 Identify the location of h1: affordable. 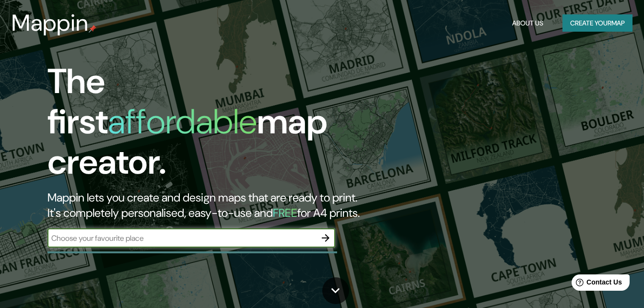
(182, 121).